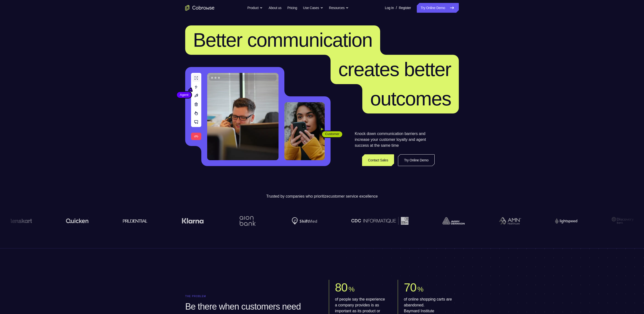 The height and width of the screenshot is (314, 644). Describe the element at coordinates (410, 287) in the screenshot. I see `span: 70` at that location.